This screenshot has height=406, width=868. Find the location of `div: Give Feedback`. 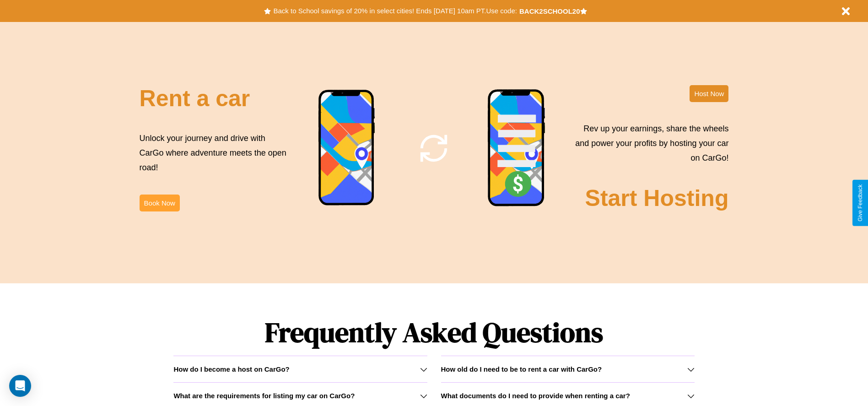

div: Give Feedback is located at coordinates (860, 203).